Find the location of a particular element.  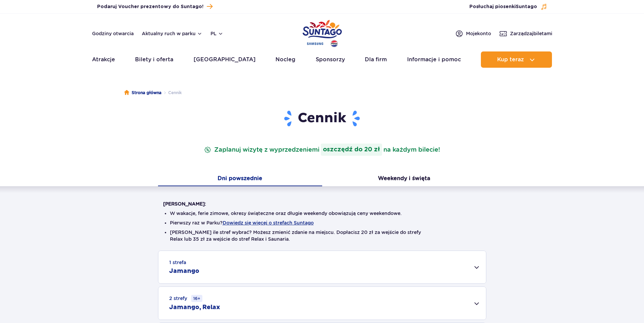

h1: Cennik is located at coordinates (322, 119).